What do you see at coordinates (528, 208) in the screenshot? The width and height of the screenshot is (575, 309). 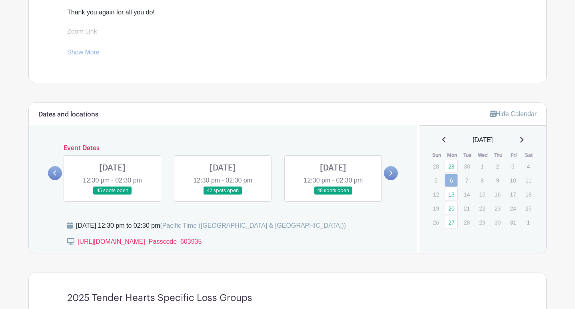 I see `p: 25` at bounding box center [528, 208].